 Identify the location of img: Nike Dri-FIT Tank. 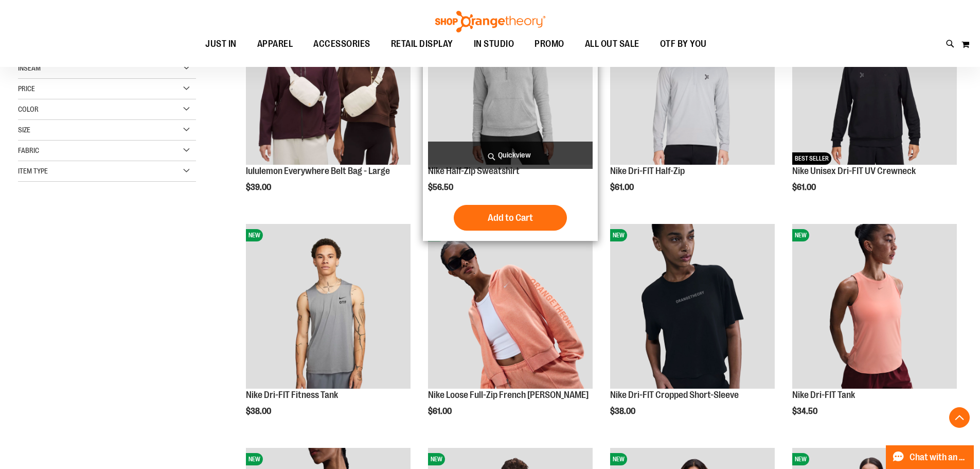
(875, 306).